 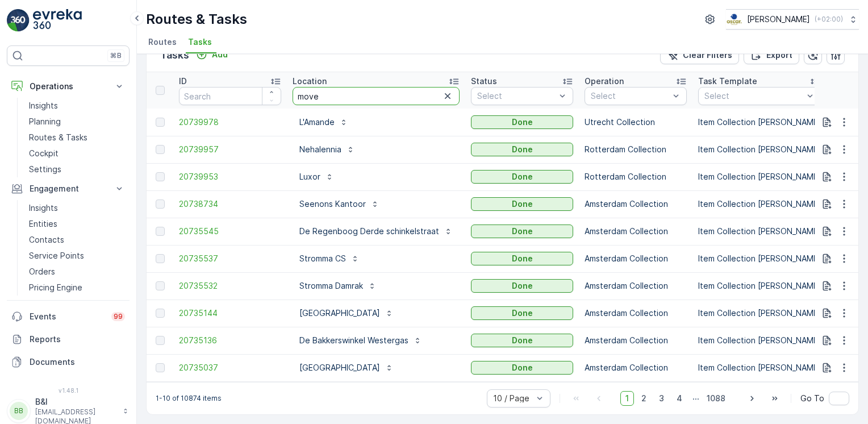 What do you see at coordinates (310, 81) in the screenshot?
I see `p: Location` at bounding box center [310, 81].